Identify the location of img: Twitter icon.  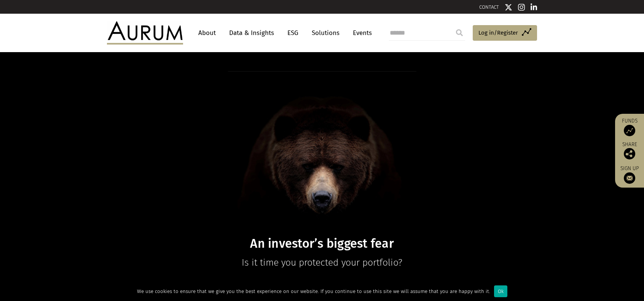
(509, 7).